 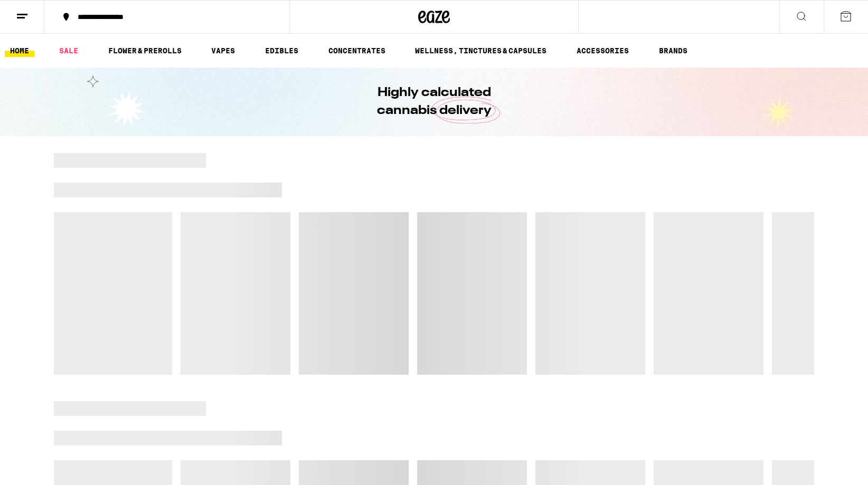 I want to click on a: ACCESSORIES, so click(x=602, y=51).